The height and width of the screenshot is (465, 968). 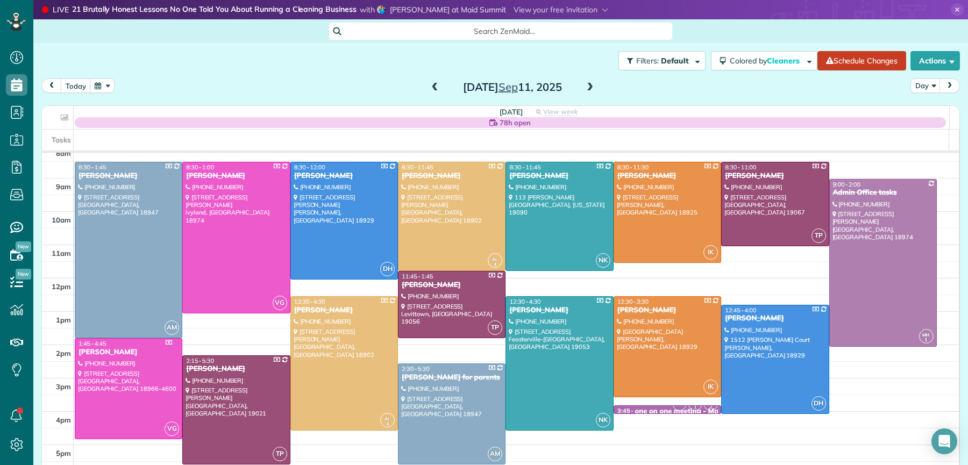 I want to click on span: 8am, so click(x=63, y=153).